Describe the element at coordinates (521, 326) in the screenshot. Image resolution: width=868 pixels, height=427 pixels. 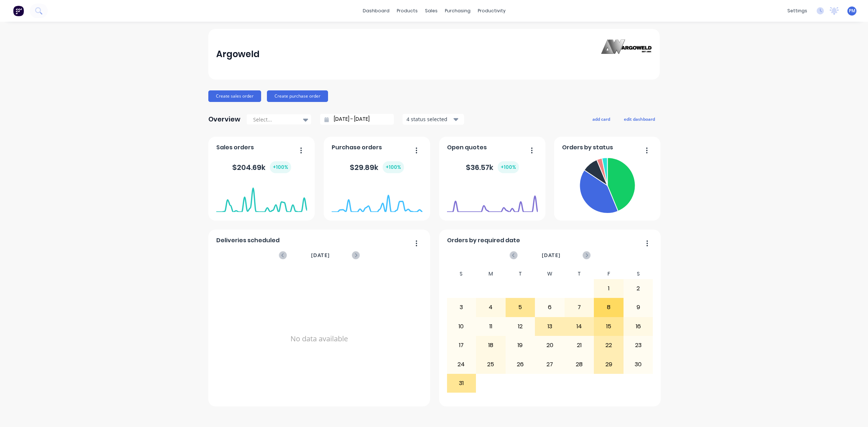
I see `div: 12` at that location.